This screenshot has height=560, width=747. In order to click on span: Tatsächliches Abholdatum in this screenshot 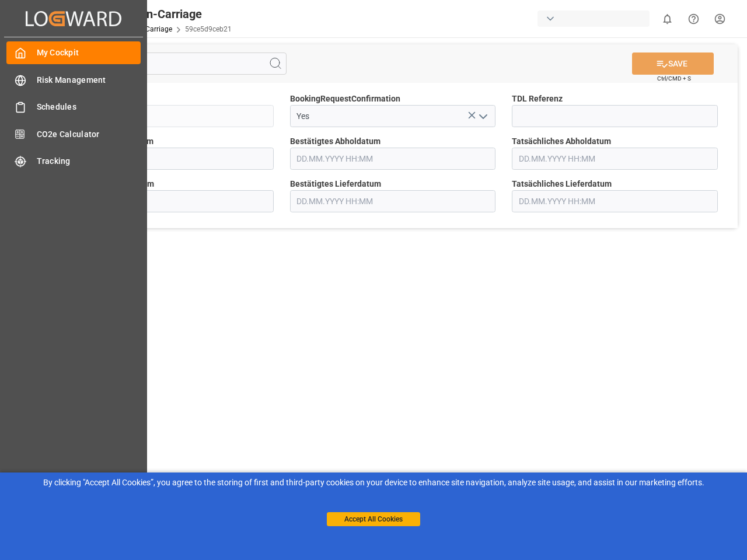, I will do `click(562, 141)`.